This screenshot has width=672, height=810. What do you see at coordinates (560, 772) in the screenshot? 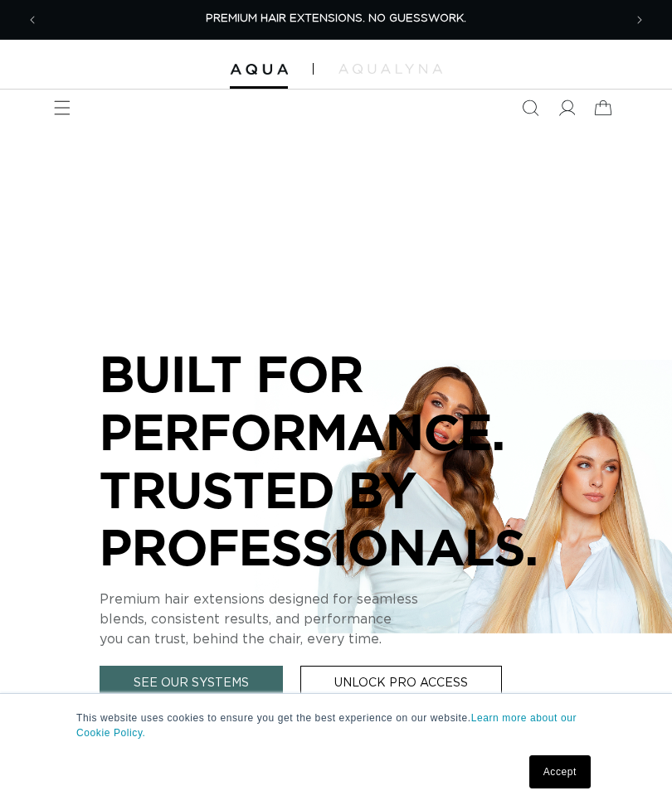
I see `a: Accept` at bounding box center [560, 772].